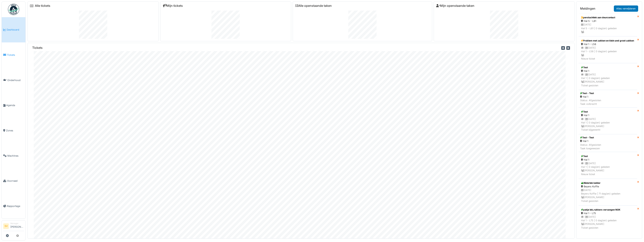 The image size is (644, 242). What do you see at coordinates (13, 105) in the screenshot?
I see `a: Agenda` at bounding box center [13, 105].